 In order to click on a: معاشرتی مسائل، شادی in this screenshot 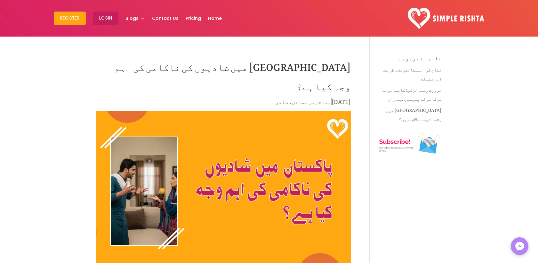, I will do `click(303, 100)`.